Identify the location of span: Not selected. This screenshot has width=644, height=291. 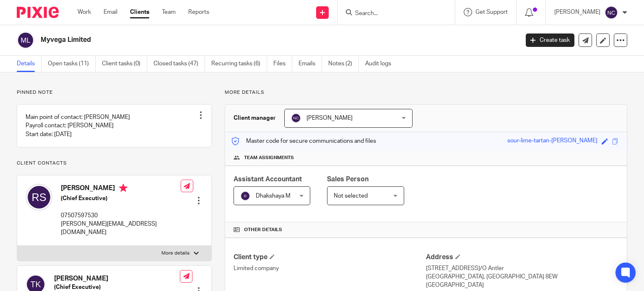
(350, 196).